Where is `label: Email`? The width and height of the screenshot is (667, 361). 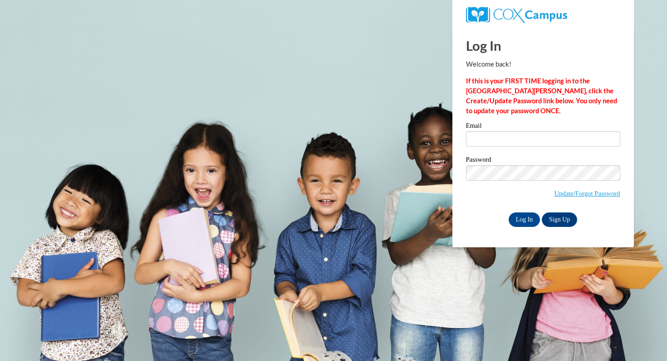 label: Email is located at coordinates (543, 127).